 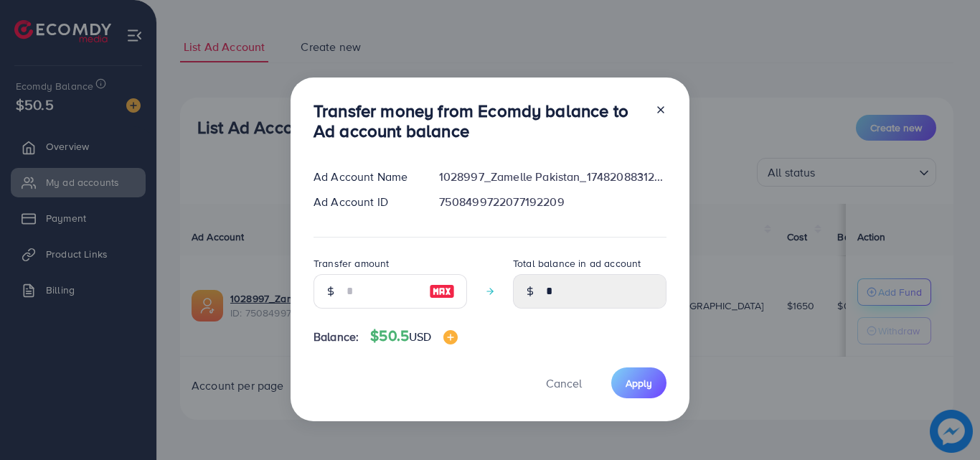 I want to click on span: Balance:, so click(x=336, y=336).